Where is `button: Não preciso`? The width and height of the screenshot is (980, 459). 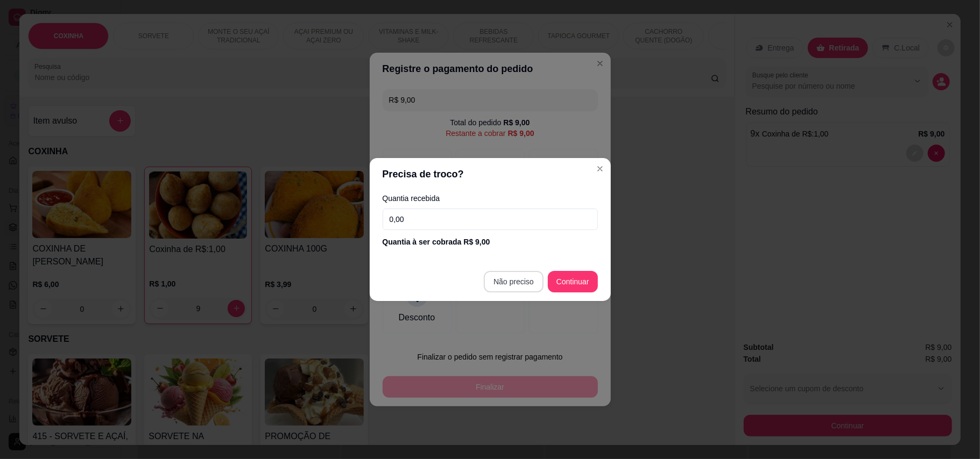
button: Não preciso is located at coordinates (513, 282).